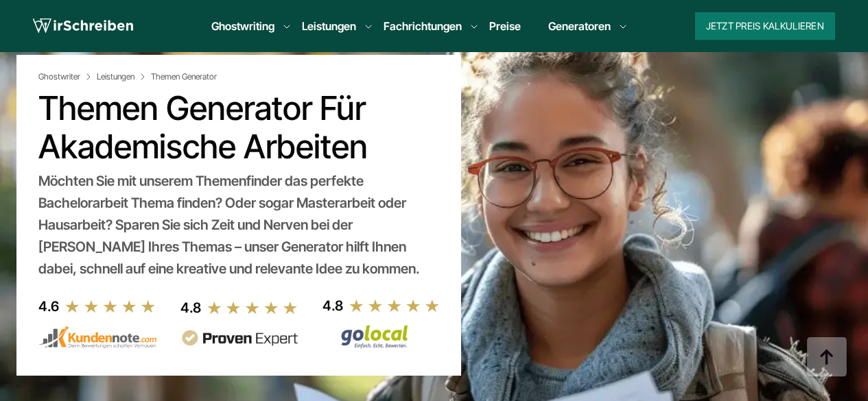 Image resolution: width=868 pixels, height=401 pixels. Describe the element at coordinates (240, 338) in the screenshot. I see `img: provenexpert reviews` at that location.